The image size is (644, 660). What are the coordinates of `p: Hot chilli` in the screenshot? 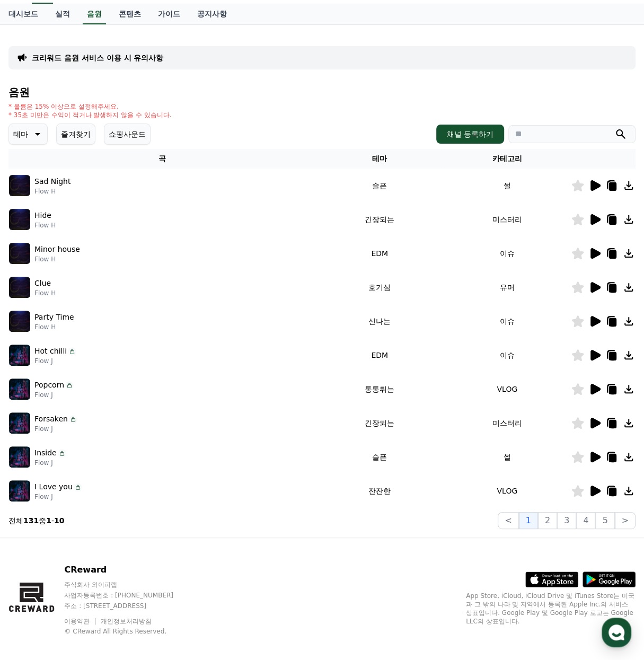 It's located at (50, 351).